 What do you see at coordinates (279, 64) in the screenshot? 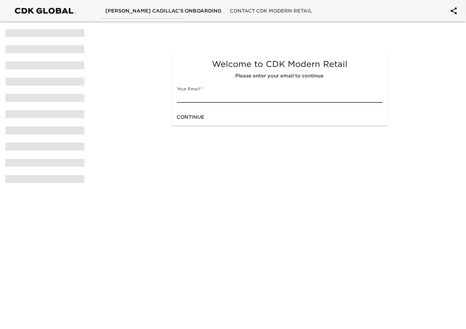
I see `h5: Welcome to CDK Modern Retail` at bounding box center [279, 64].